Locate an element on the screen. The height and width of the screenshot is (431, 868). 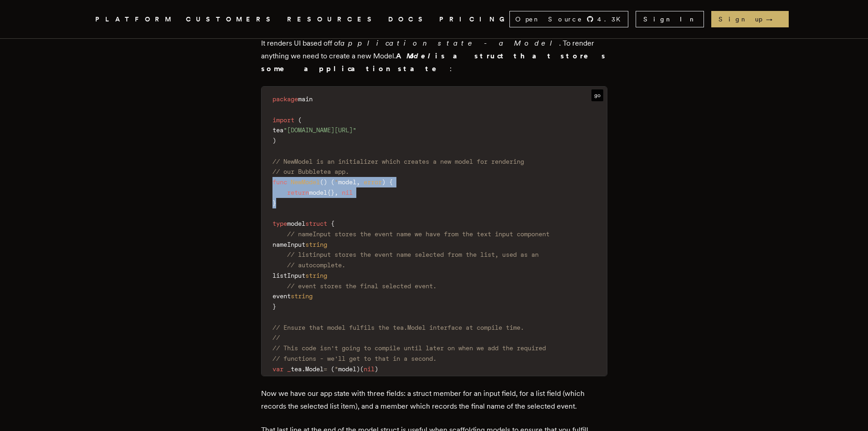
a: PRICING is located at coordinates (475, 19).